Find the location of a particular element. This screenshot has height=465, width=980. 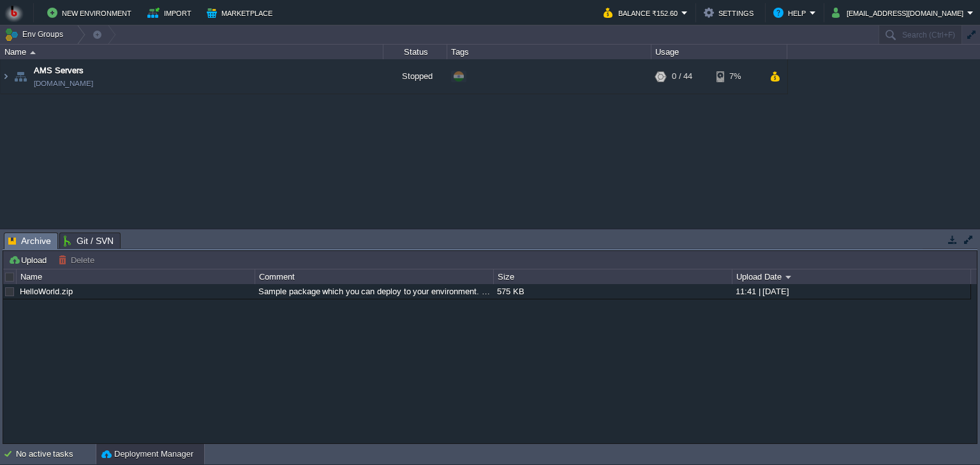

div: Upload Date is located at coordinates (852, 277).